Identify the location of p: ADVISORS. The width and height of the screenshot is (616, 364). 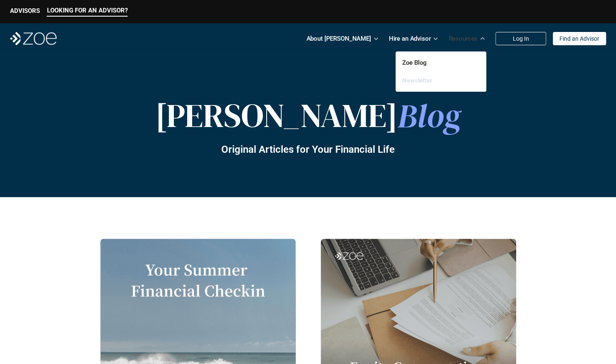
(25, 11).